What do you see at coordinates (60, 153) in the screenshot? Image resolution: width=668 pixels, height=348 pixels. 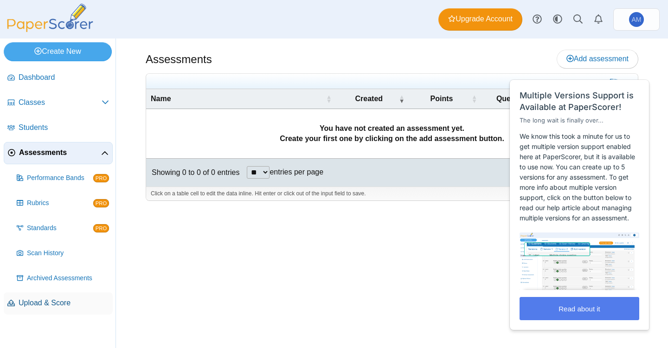 I see `span: Assessments` at bounding box center [60, 153].